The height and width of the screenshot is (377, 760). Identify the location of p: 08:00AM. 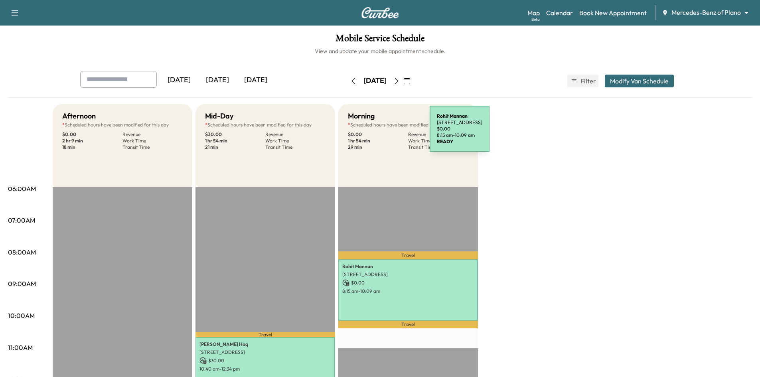
(22, 252).